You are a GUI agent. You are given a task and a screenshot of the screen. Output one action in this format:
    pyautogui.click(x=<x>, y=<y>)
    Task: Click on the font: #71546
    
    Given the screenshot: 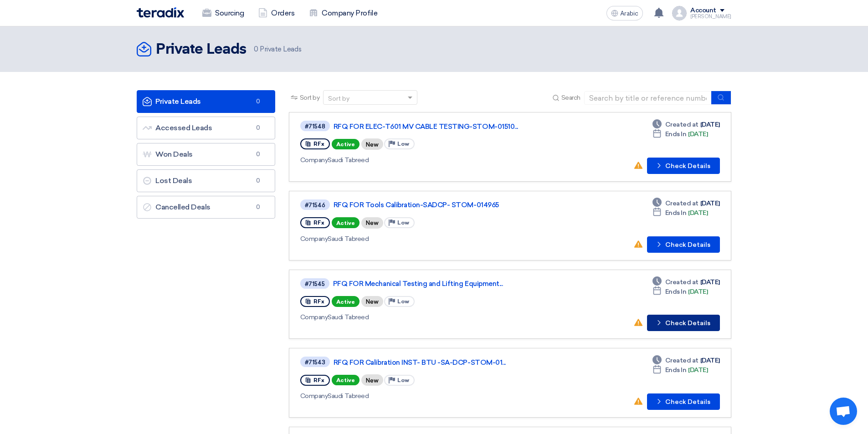 What is the action you would take?
    pyautogui.click(x=315, y=205)
    